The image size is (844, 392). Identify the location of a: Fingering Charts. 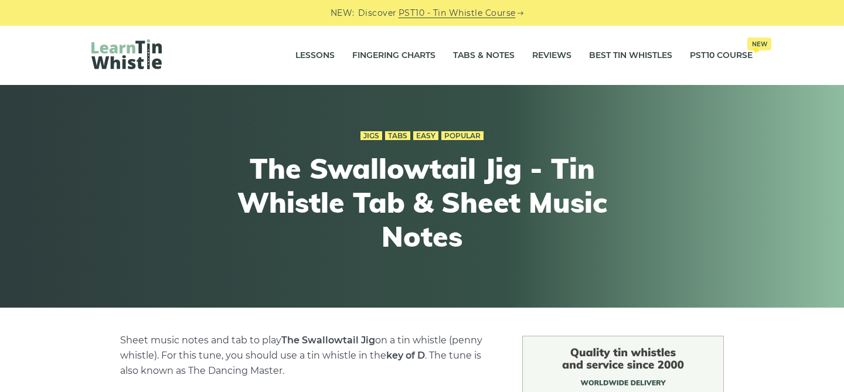
(394, 56).